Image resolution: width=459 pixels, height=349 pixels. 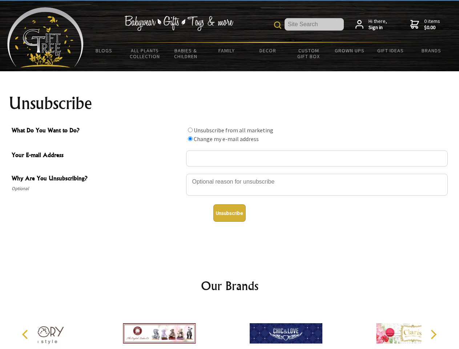 What do you see at coordinates (226, 139) in the screenshot?
I see `label: Change my e-mail address` at bounding box center [226, 139].